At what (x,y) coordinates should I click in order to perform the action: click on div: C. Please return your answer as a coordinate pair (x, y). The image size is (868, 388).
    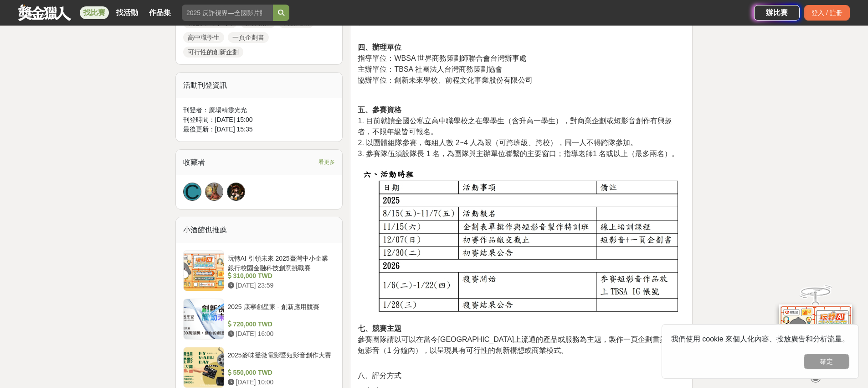
    Looking at the image, I should click on (193, 191).